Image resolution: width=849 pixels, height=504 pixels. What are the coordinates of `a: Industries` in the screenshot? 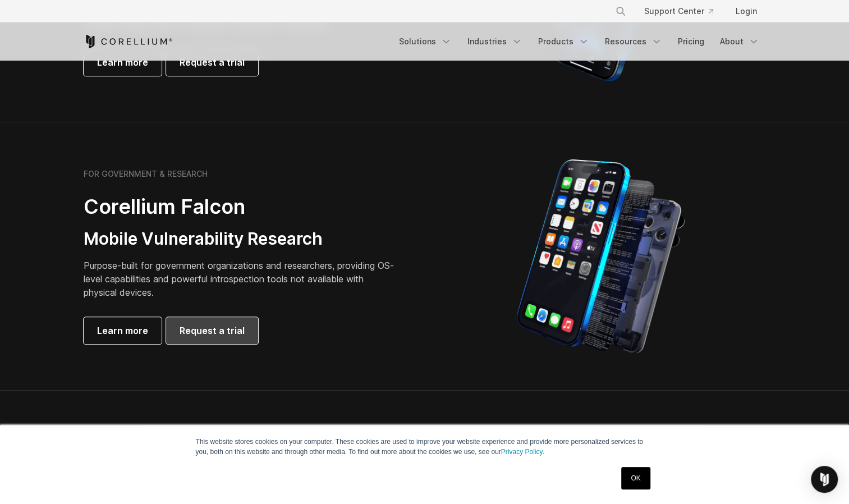 It's located at (495, 41).